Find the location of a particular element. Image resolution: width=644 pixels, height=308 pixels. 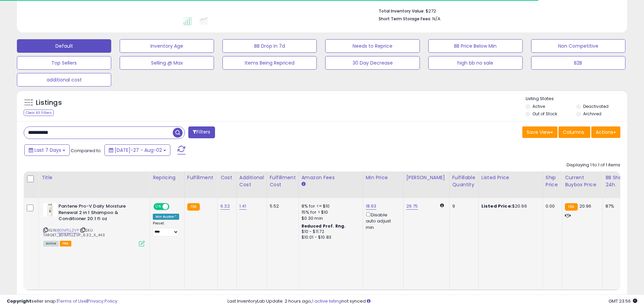

button: Items Being Repriced is located at coordinates (269, 63).